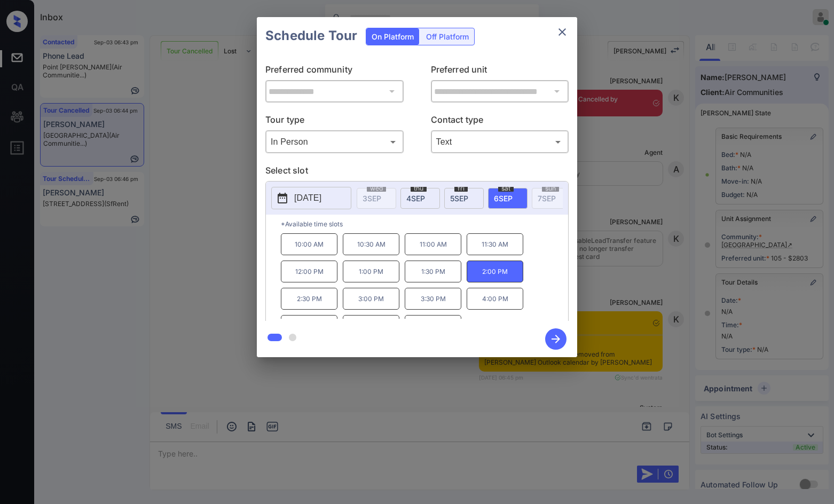 This screenshot has height=504, width=834. What do you see at coordinates (433, 244) in the screenshot?
I see `p: 11:00 AM` at bounding box center [433, 244].